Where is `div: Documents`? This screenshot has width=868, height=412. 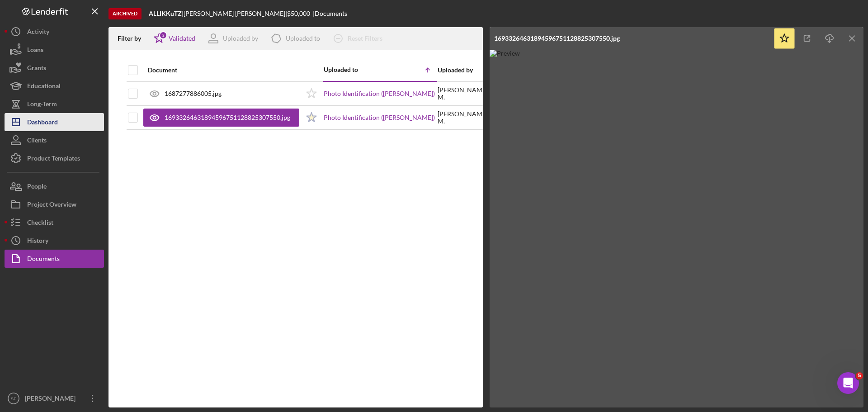 div: Documents is located at coordinates (44, 260).